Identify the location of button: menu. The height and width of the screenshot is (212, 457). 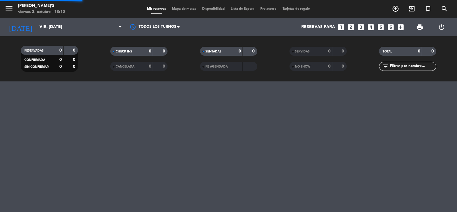
(9, 9).